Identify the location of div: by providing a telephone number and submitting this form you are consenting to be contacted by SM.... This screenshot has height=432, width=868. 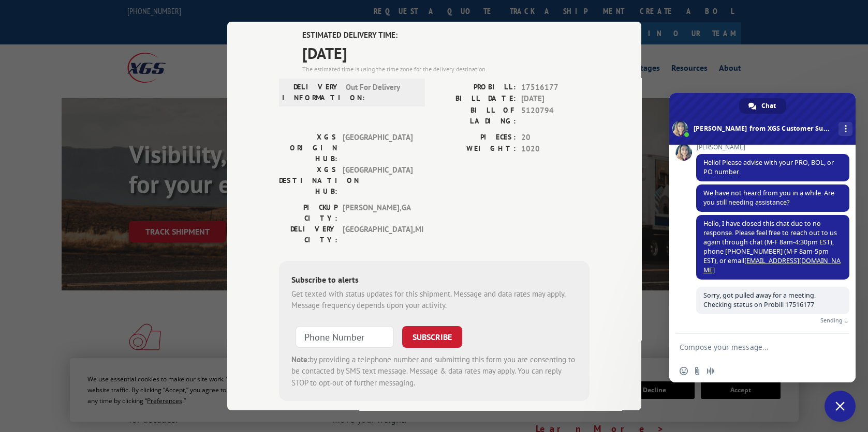
(434, 371).